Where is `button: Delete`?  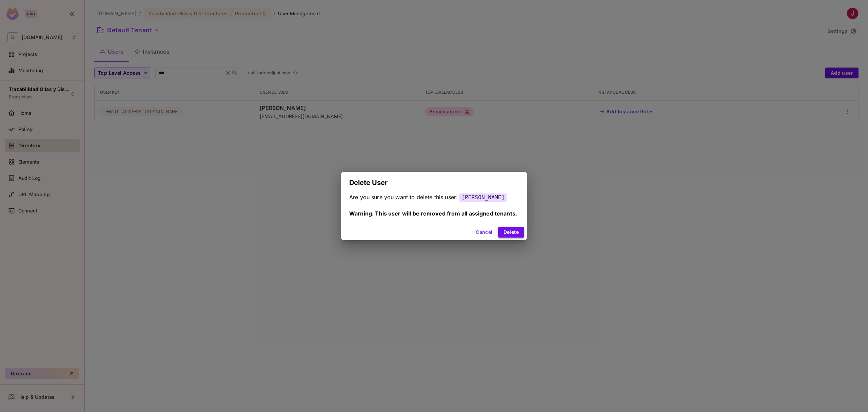 button: Delete is located at coordinates (511, 232).